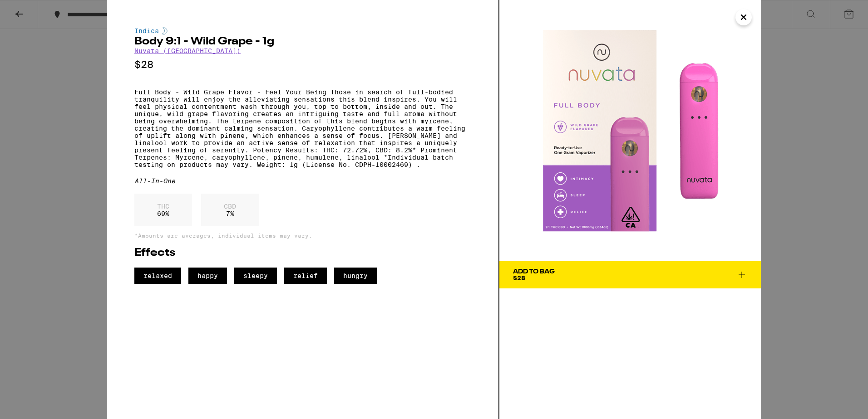 The width and height of the screenshot is (868, 419). What do you see at coordinates (744, 17) in the screenshot?
I see `button: Close` at bounding box center [744, 17].